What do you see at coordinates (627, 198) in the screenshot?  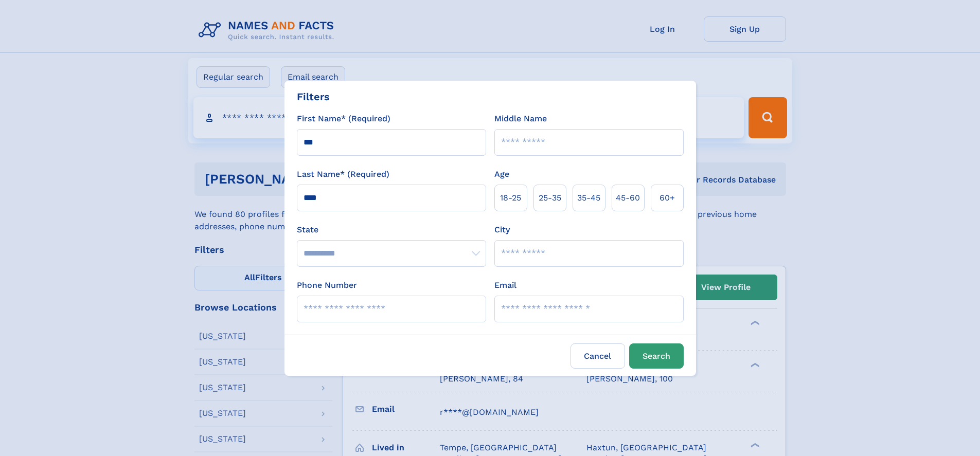 I see `span: 45‑60` at bounding box center [627, 198].